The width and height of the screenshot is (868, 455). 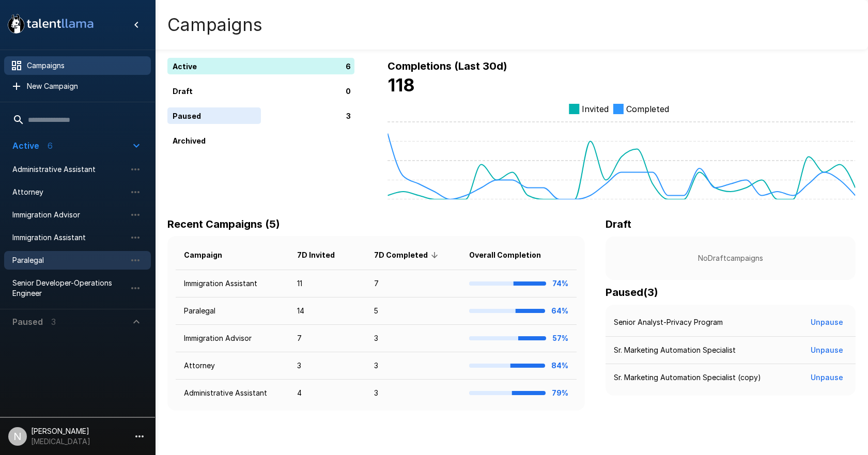 What do you see at coordinates (232, 338) in the screenshot?
I see `td: Immigration Advisor` at bounding box center [232, 338].